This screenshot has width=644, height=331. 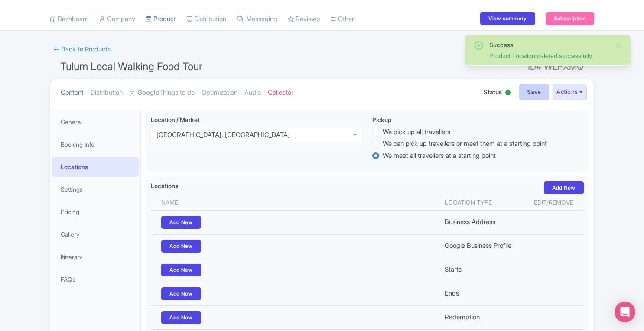 What do you see at coordinates (162, 93) in the screenshot?
I see `a: GoogleThings to do` at bounding box center [162, 93].